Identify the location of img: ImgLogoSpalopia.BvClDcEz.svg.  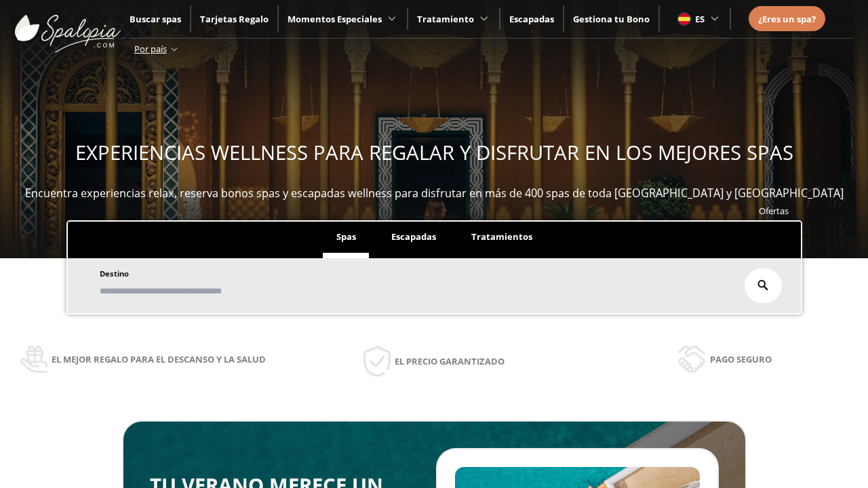
(68, 27).